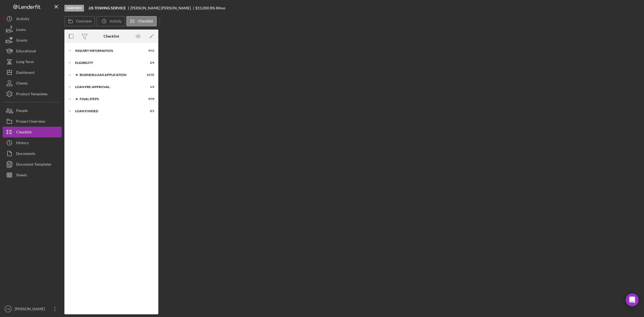 The width and height of the screenshot is (644, 317). Describe the element at coordinates (32, 175) in the screenshot. I see `a: Sheets` at that location.